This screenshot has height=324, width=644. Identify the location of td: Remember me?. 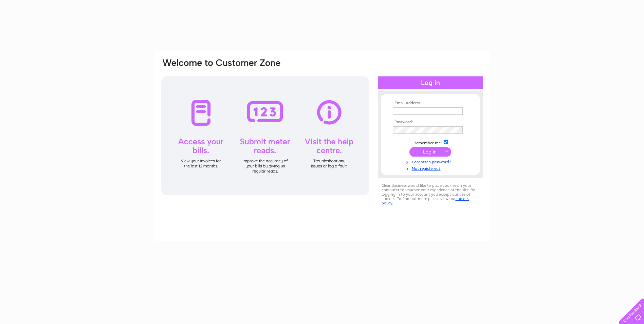
(431, 142).